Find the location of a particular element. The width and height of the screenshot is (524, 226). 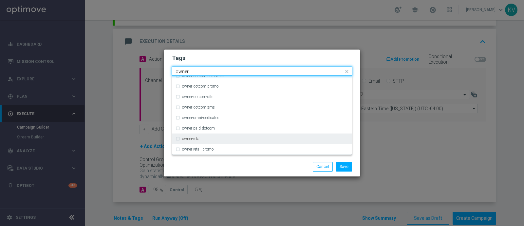

div: owner-dotcom-promo is located at coordinates (262, 86).